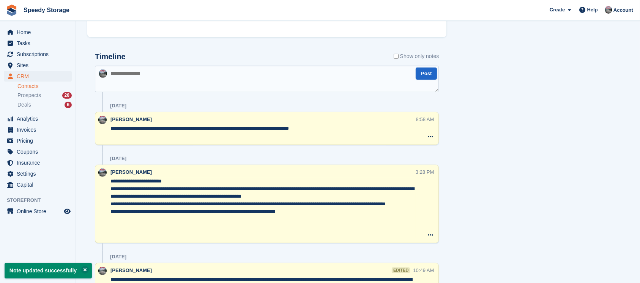 This screenshot has width=640, height=283. Describe the element at coordinates (423, 270) in the screenshot. I see `div: 10:49 AM` at that location.